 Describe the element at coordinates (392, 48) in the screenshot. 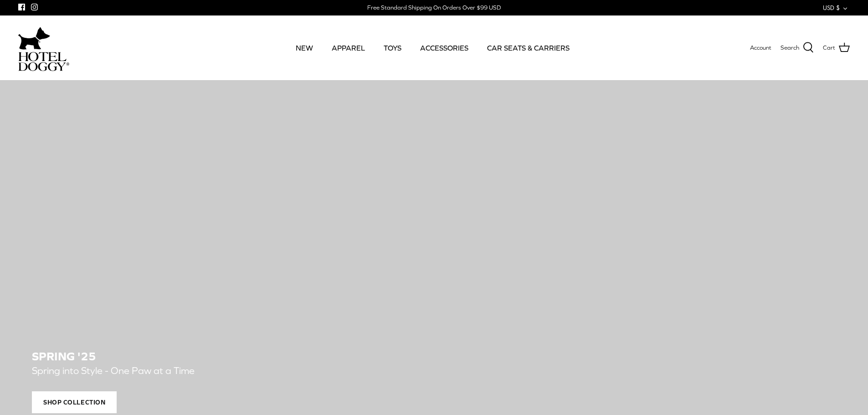

I see `a: TOYS` at that location.